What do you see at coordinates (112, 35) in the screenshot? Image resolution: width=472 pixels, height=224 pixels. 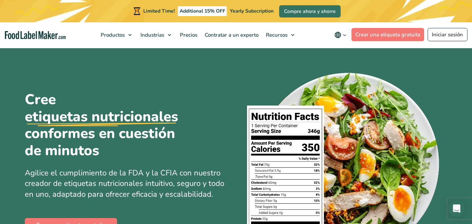 I see `span: Productos` at bounding box center [112, 35].